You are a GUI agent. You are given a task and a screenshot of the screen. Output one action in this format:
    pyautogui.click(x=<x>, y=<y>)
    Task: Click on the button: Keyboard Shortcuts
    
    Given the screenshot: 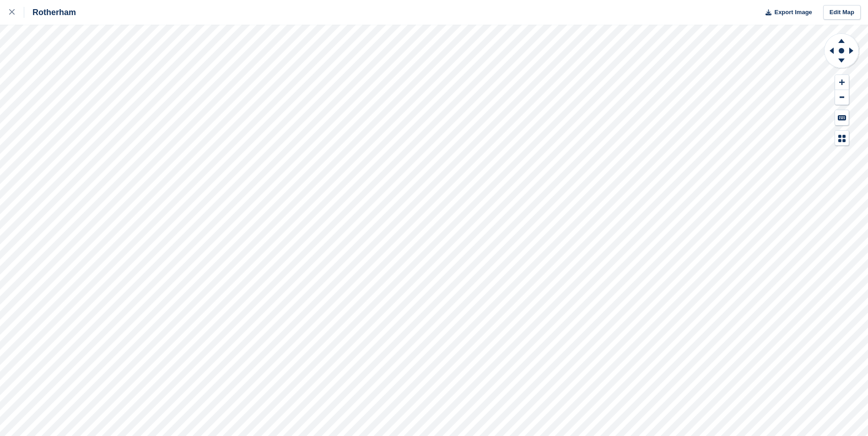 What is the action you would take?
    pyautogui.click(x=842, y=117)
    